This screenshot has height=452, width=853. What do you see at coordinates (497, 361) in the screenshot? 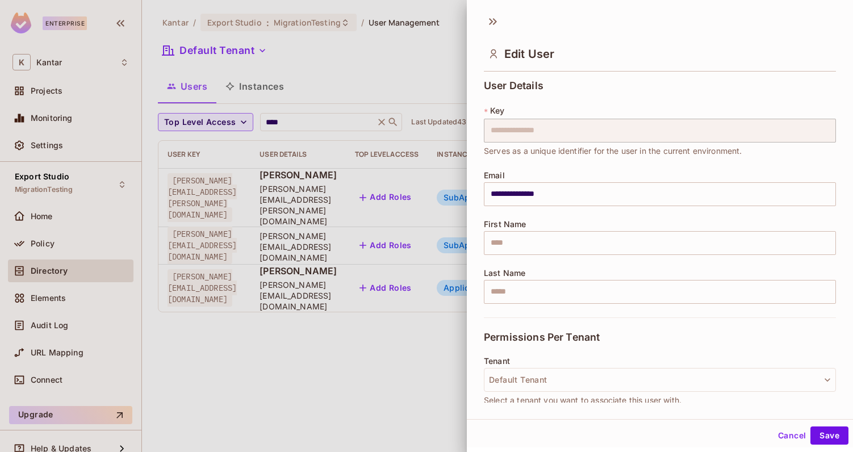
I see `span: Tenant` at bounding box center [497, 361].